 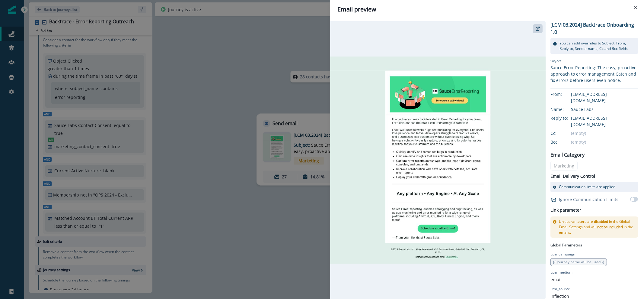 What do you see at coordinates (594, 74) in the screenshot?
I see `div: Sauce Error Reporting: The easy, proactive approach to error management Catch and fix errors befo...` at bounding box center [594, 74].